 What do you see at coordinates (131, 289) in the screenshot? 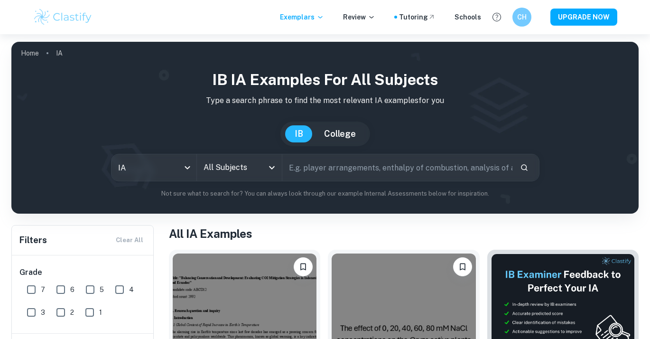
I see `span: 4` at bounding box center [131, 289].